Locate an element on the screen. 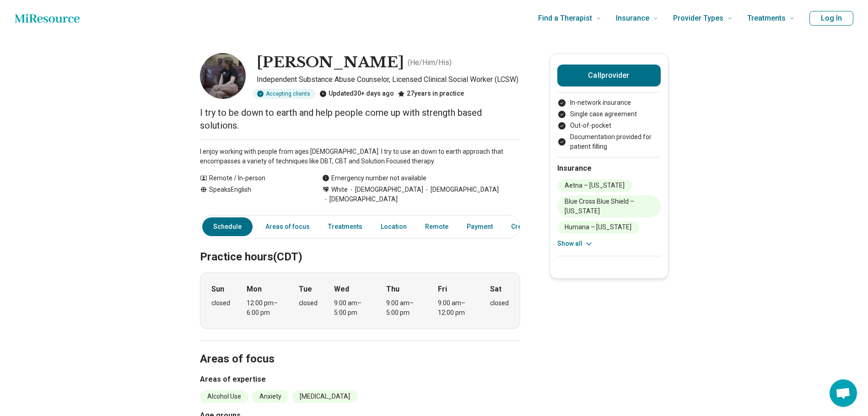  strong: Fri is located at coordinates (443, 289).